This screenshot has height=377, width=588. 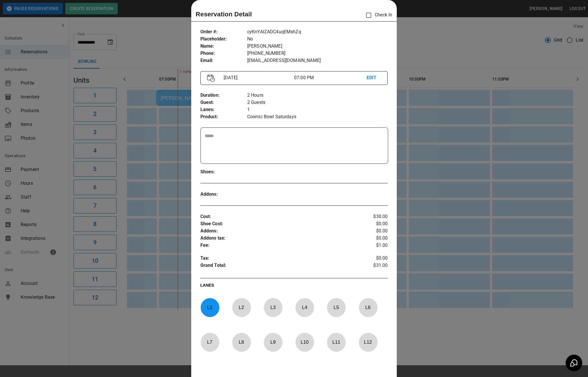 What do you see at coordinates (224, 46) in the screenshot?
I see `p: Name :` at bounding box center [224, 46].